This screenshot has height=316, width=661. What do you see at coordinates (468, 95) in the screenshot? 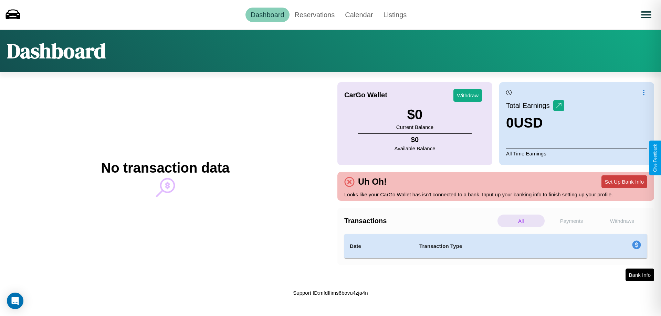
I see `button: Withdraw` at bounding box center [468, 95].